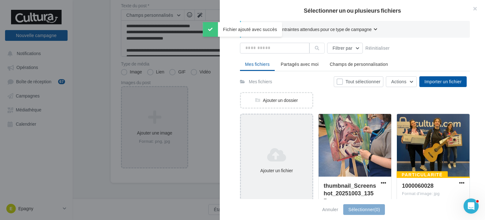 This screenshot has height=220, width=485. Describe the element at coordinates (434, 193) in the screenshot. I see `div: Format d'image: jpg` at that location.